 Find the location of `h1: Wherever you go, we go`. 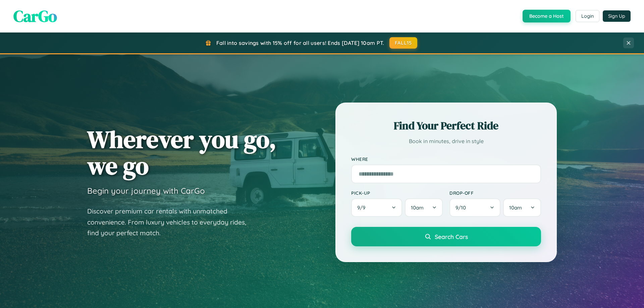

h1: Wherever you go, we go is located at coordinates (182, 153).